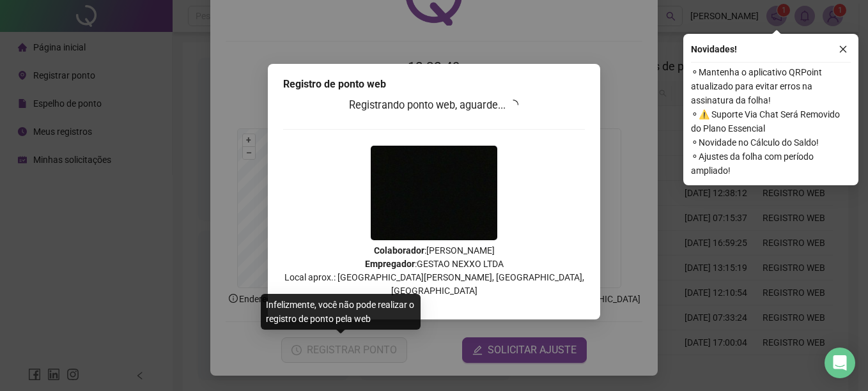  I want to click on span: ⚬ Ajustes da folha com período ampliado!, so click(771, 164).